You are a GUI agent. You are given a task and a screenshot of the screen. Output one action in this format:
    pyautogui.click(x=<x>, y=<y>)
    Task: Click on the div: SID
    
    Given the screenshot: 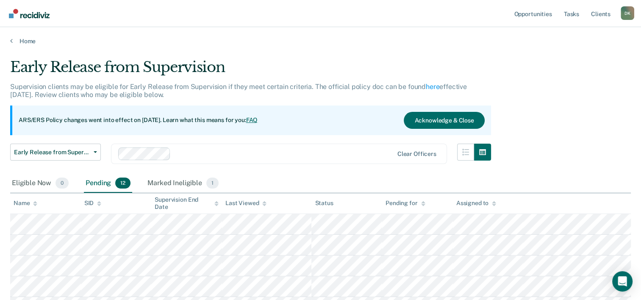 What is the action you would take?
    pyautogui.click(x=93, y=203)
    